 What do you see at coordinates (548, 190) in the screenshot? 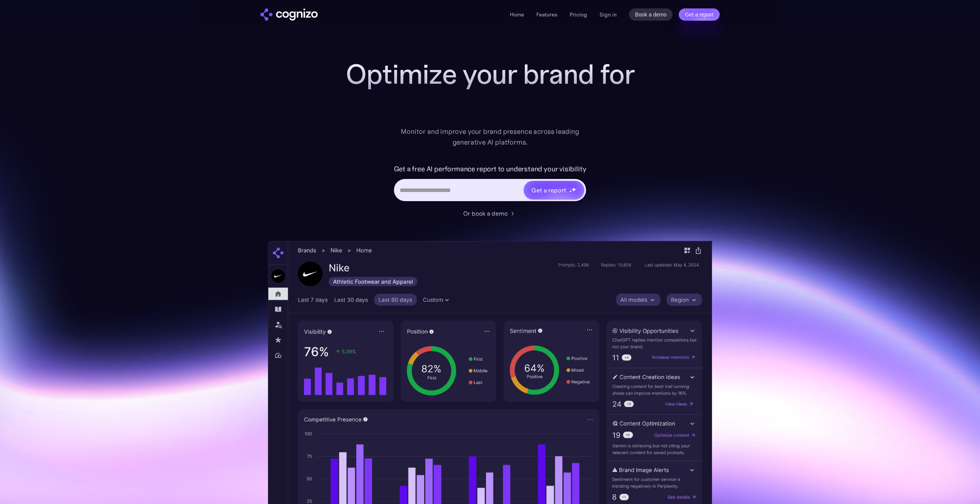
I see `div: Get a report` at bounding box center [548, 190].